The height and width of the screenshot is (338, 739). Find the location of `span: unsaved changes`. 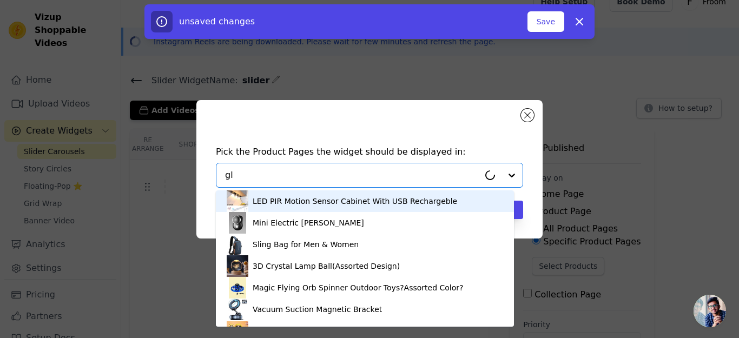

span: unsaved changes is located at coordinates (217, 21).